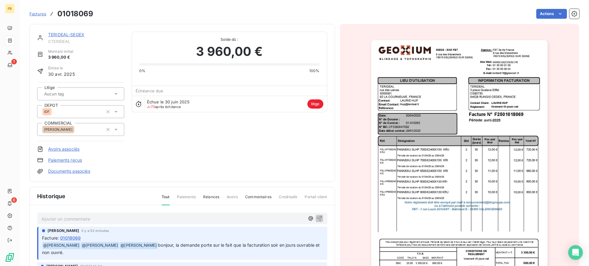  Describe the element at coordinates (61, 74) in the screenshot. I see `span: 30 avr. 2025` at that location.